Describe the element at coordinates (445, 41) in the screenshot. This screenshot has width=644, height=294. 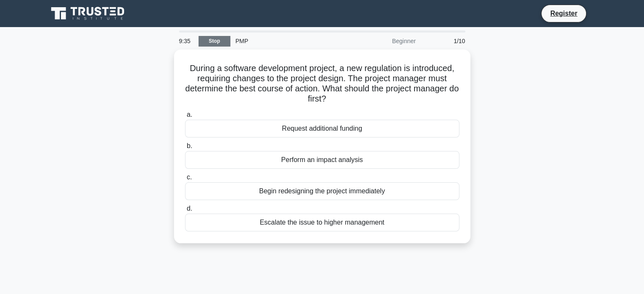
I see `div: 1/10` at that location.